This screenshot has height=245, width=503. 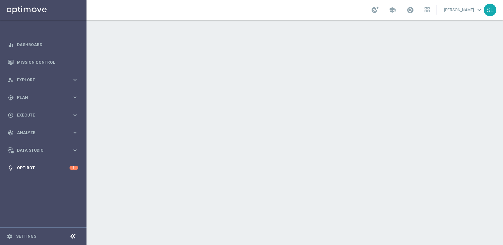 What do you see at coordinates (43, 45) in the screenshot?
I see `div: equalizer Dashboard` at bounding box center [43, 45].